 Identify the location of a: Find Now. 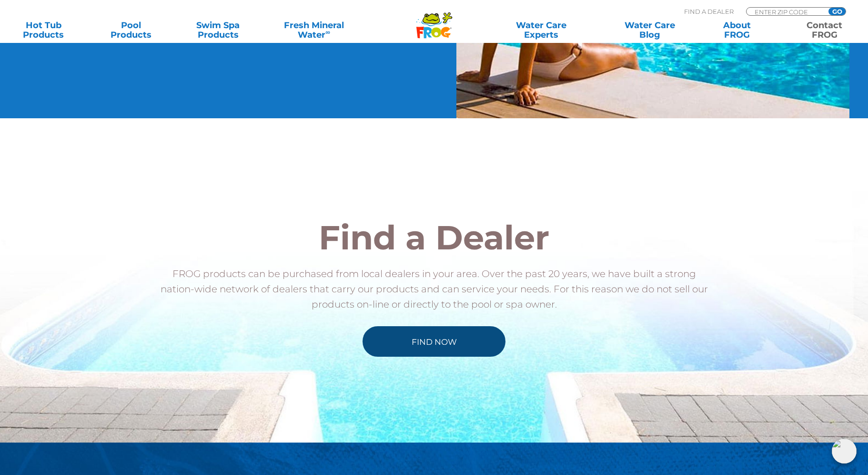
(434, 341).